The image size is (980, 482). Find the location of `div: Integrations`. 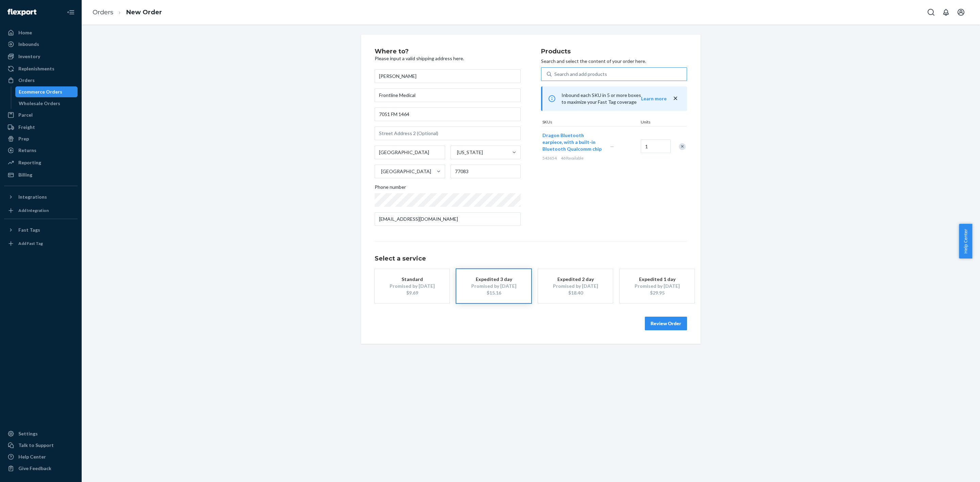

div: Integrations is located at coordinates (33, 197).